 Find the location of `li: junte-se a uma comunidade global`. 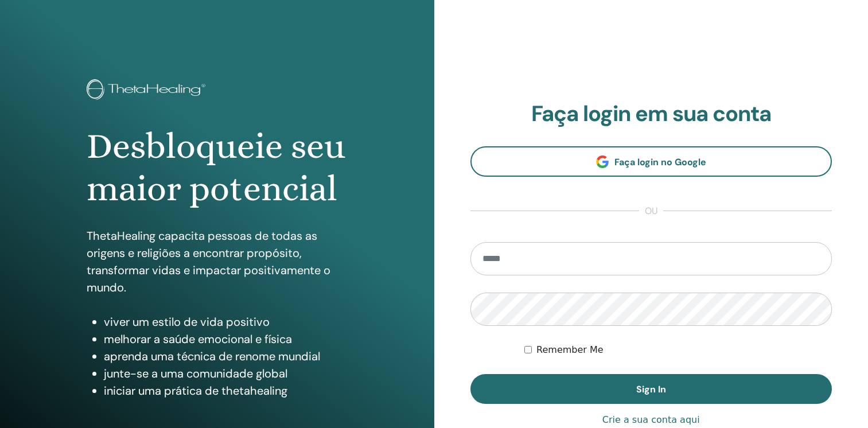

li: junte-se a uma comunidade global is located at coordinates (226, 374).